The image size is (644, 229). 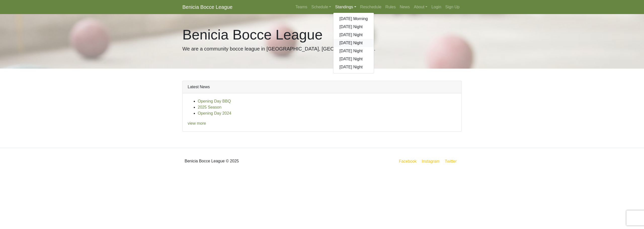 I want to click on a: 2025 Season, so click(x=210, y=107).